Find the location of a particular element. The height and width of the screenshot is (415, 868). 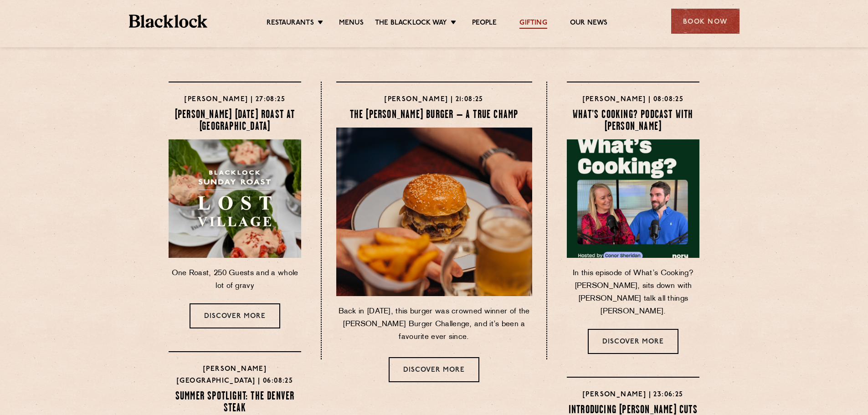

div: Book Now is located at coordinates (705, 21).